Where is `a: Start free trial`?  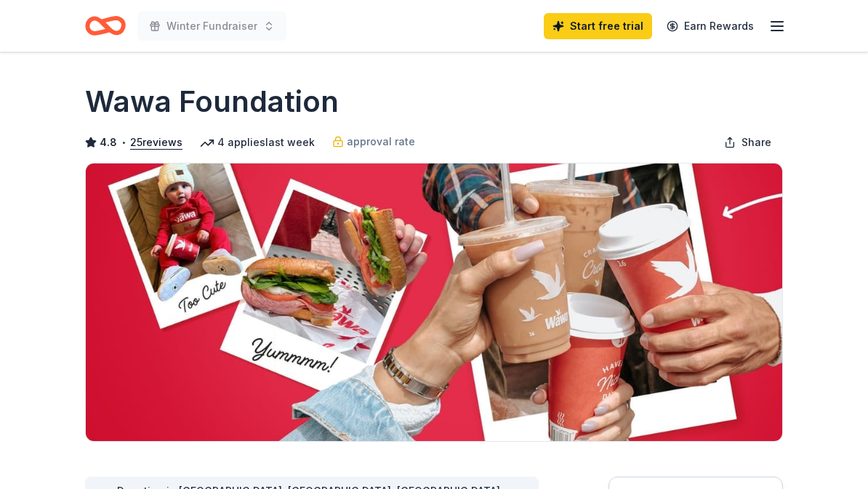
a: Start free trial is located at coordinates (598, 26).